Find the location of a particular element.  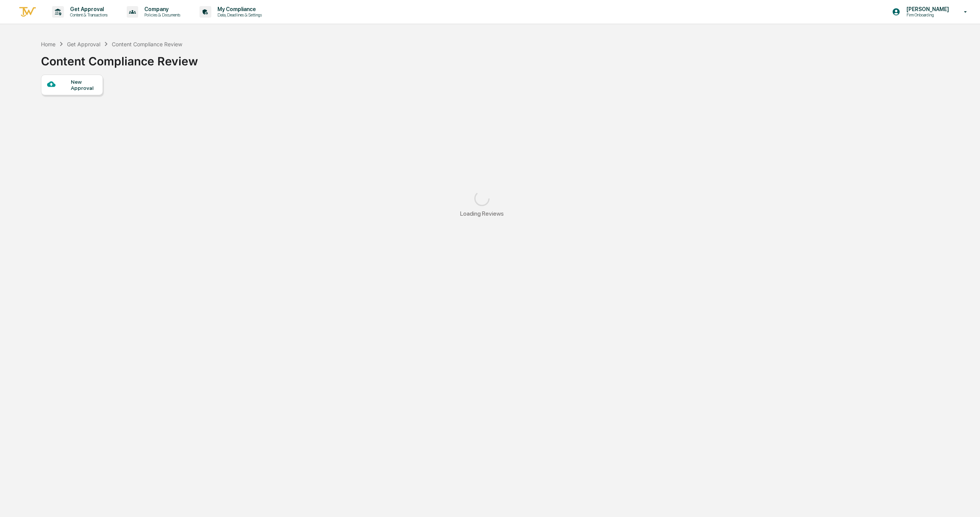

p: Get Approval is located at coordinates (88, 10).